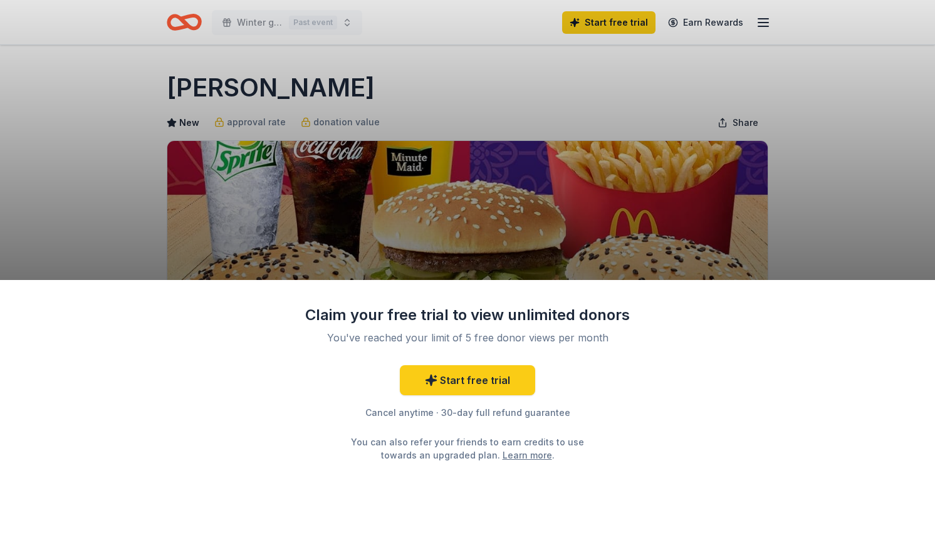  What do you see at coordinates (468, 413) in the screenshot?
I see `div: Cancel anytime · 30-day full refund guarantee` at bounding box center [468, 413].